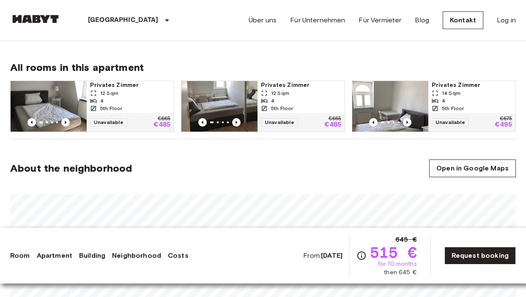 The height and width of the screenshot is (297, 526). What do you see at coordinates (480, 256) in the screenshot?
I see `a: Request booking` at bounding box center [480, 256].